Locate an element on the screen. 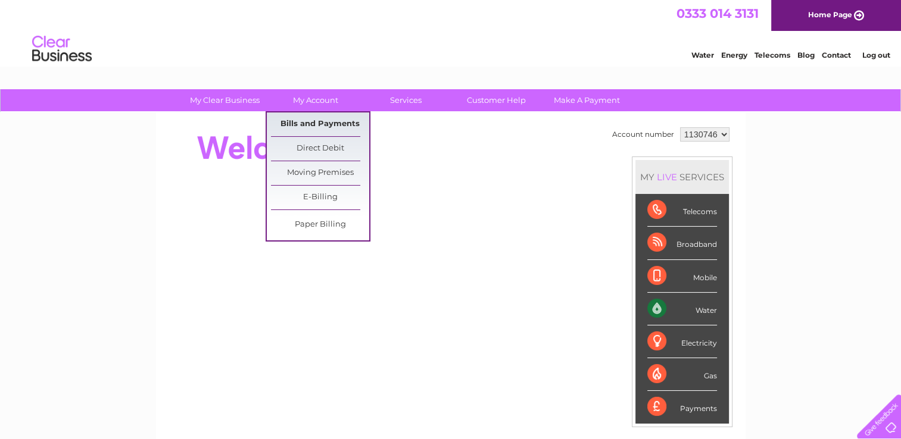 The height and width of the screenshot is (439, 901). div: Telecoms is located at coordinates (682, 210).